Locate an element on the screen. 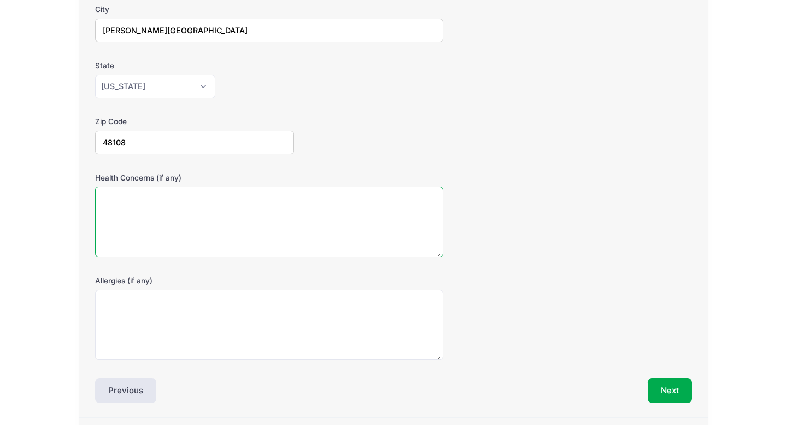 This screenshot has height=425, width=787. button: Next is located at coordinates (669, 390).